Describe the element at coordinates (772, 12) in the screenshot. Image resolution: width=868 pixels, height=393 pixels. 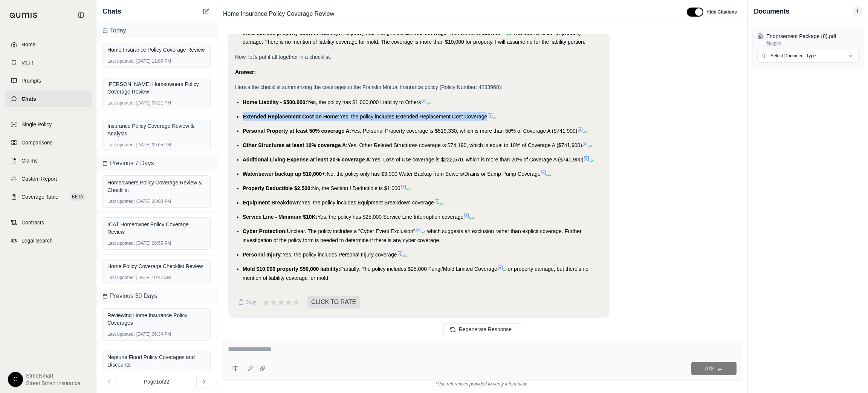
I see `h3: Documents` at that location.